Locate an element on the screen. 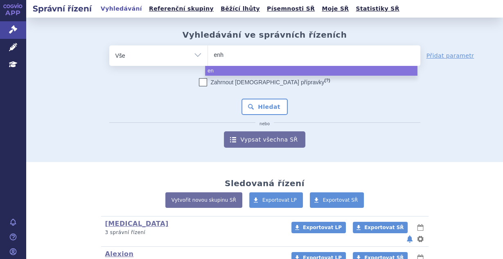 This screenshot has height=259, width=503. h2: Sledovaná řízení is located at coordinates (265, 183).